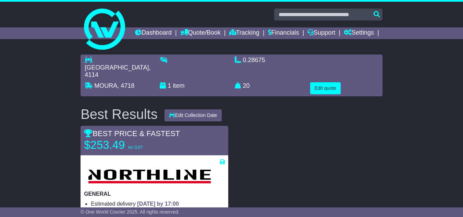  What do you see at coordinates (119, 114) in the screenshot?
I see `div: Best Results` at bounding box center [119, 114].